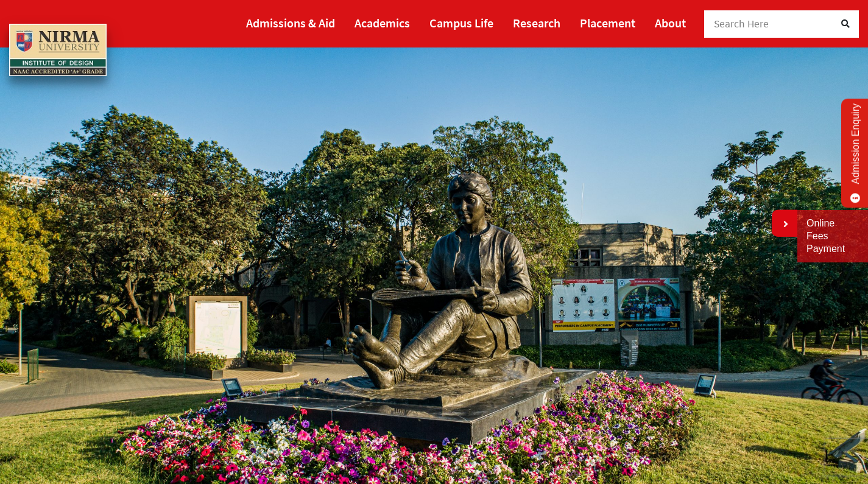 This screenshot has width=868, height=484. Describe the element at coordinates (832, 236) in the screenshot. I see `a: Online Fees Payment` at that location.